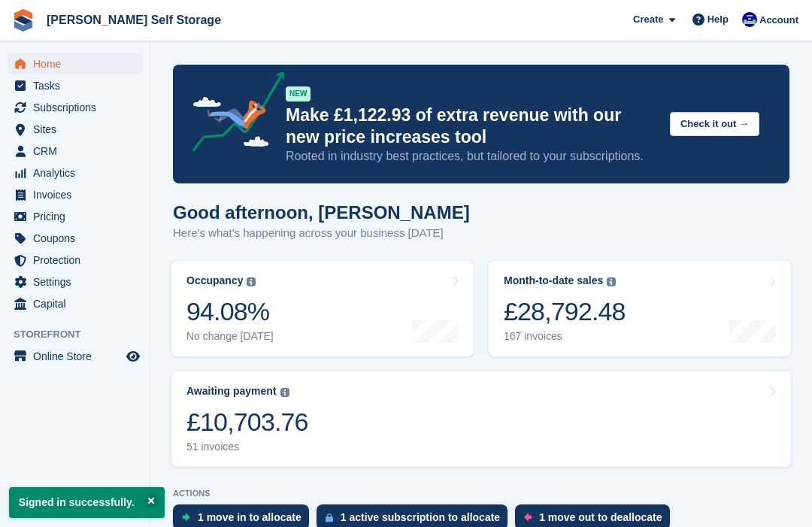 The height and width of the screenshot is (527, 812). Describe the element at coordinates (330, 517) in the screenshot. I see `img: active_subscription_to_allocate_icon-d502201f5373d7db506a760aba3b589e785aa758c864c3986d89f69b8ff3...` at that location.